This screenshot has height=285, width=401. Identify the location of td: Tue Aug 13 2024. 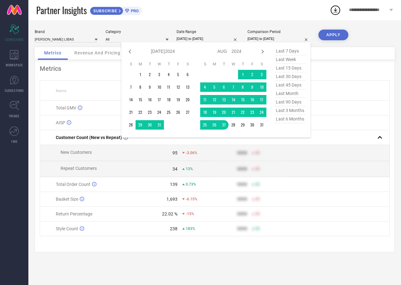
(224, 100).